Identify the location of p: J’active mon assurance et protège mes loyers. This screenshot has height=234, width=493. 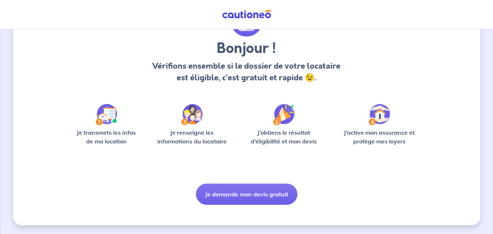
(379, 137).